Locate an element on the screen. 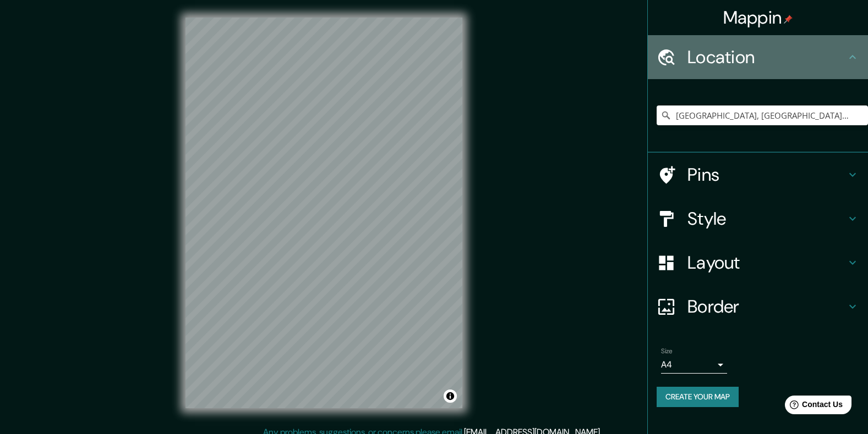  div: Style is located at coordinates (757, 219).